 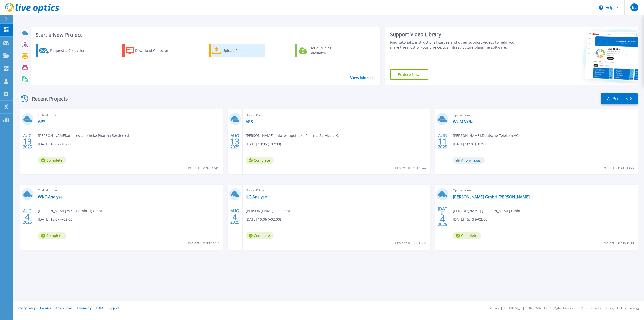 What do you see at coordinates (50, 197) in the screenshot?
I see `a: WKC-Analyse` at bounding box center [50, 197].